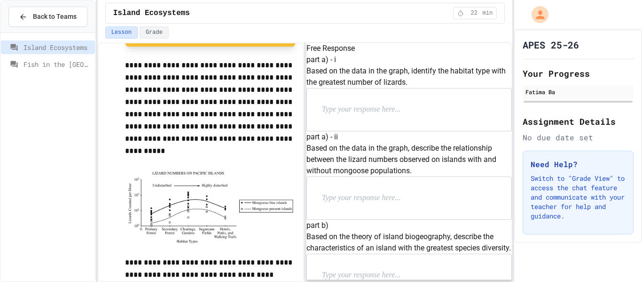  I want to click on div: My Account, so click(536, 15).